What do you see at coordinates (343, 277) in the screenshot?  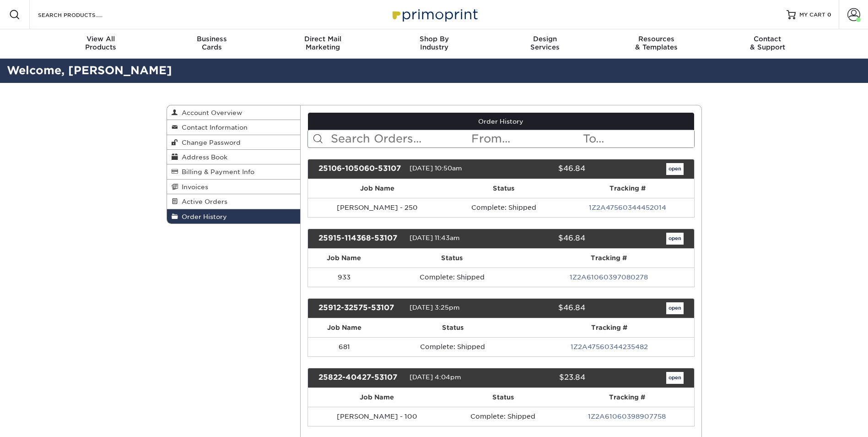 I see `td: 933` at bounding box center [343, 277].